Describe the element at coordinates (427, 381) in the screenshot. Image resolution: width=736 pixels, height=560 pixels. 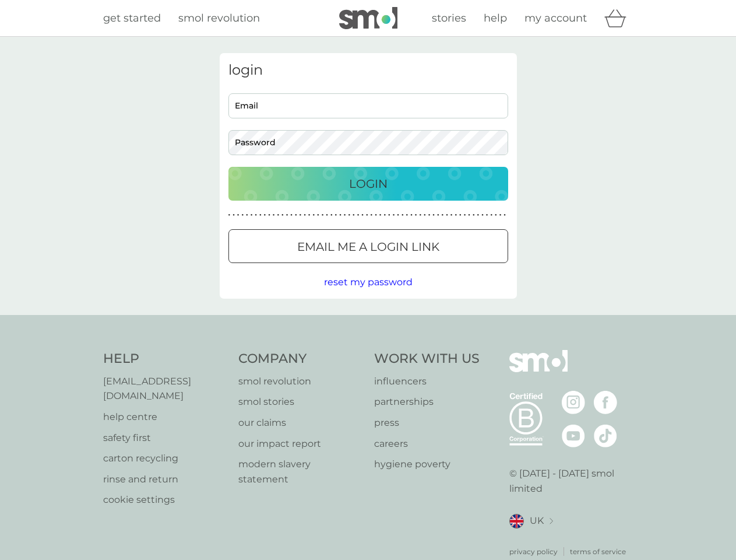
I see `a: influencers` at that location.